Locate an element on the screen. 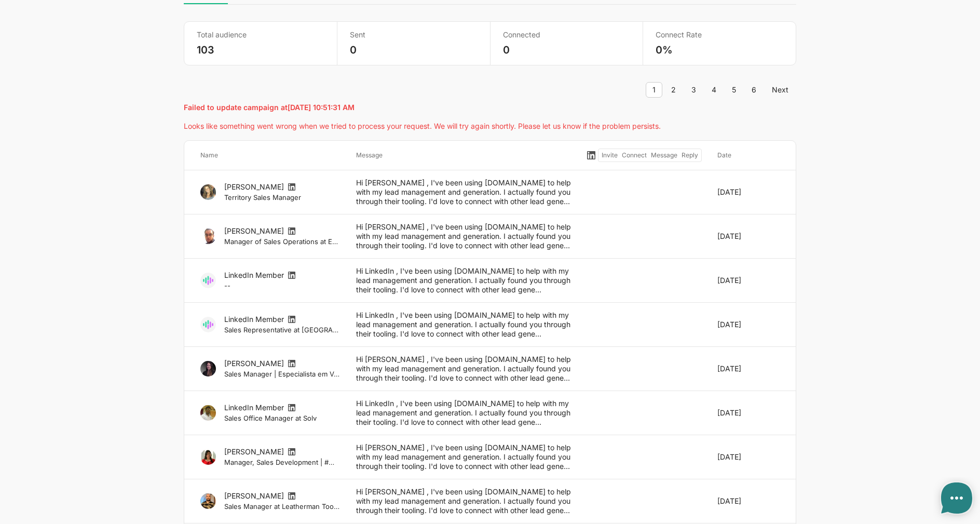 This screenshot has height=524, width=980. div: Reply is located at coordinates (690, 155).